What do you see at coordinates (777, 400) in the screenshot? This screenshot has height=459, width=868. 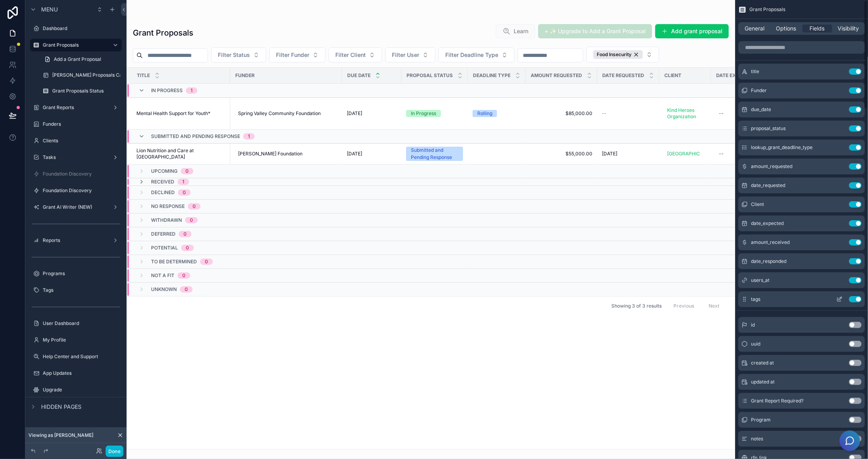 I see `span: Grant Report Required?` at bounding box center [777, 400].